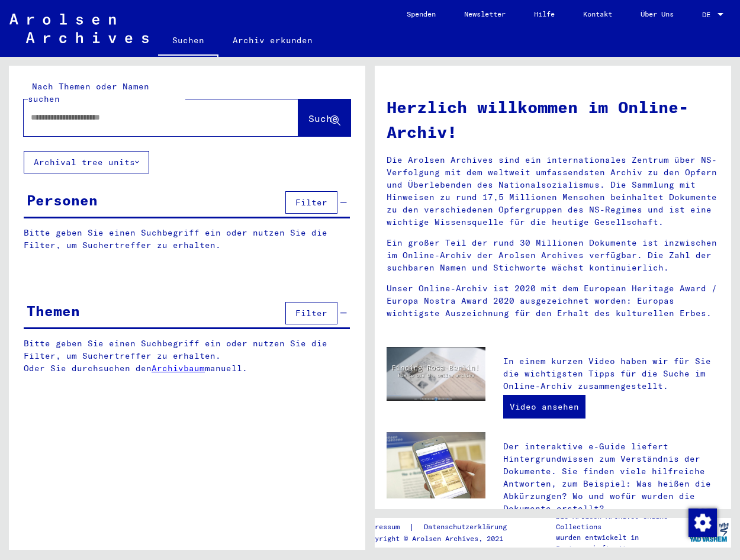  What do you see at coordinates (79, 29) in the screenshot?
I see `img: Arolsen_neg.svg` at bounding box center [79, 29].